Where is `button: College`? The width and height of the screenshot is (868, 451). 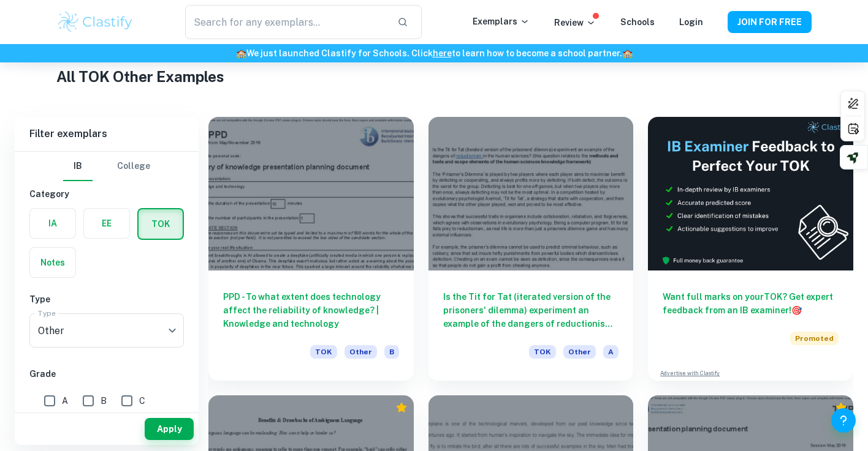 button: College is located at coordinates (134, 167).